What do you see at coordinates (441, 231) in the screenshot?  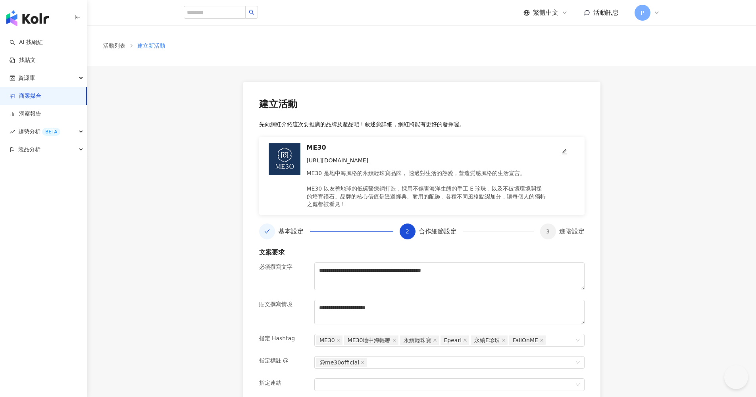 I see `div: 合作細節設定` at bounding box center [441, 231].